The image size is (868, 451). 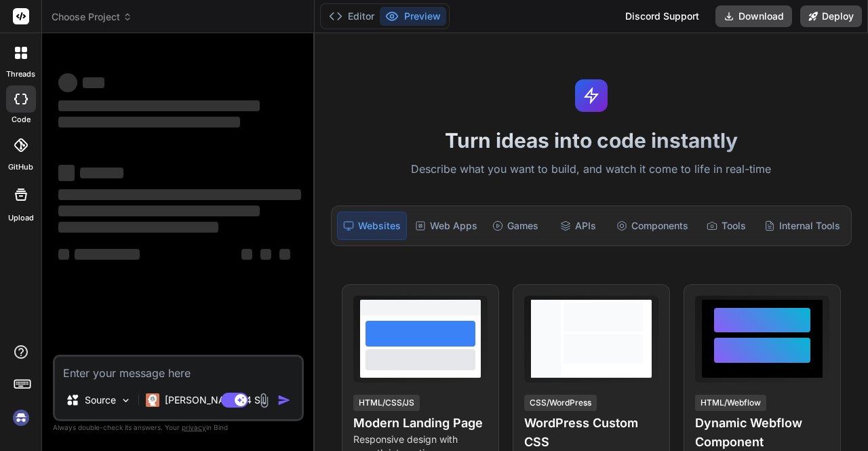 I want to click on label: Upload, so click(x=21, y=218).